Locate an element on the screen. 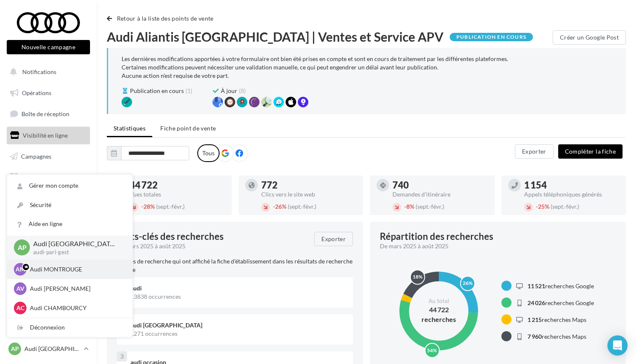 The height and width of the screenshot is (364, 636). div: 3 is located at coordinates (122, 356).